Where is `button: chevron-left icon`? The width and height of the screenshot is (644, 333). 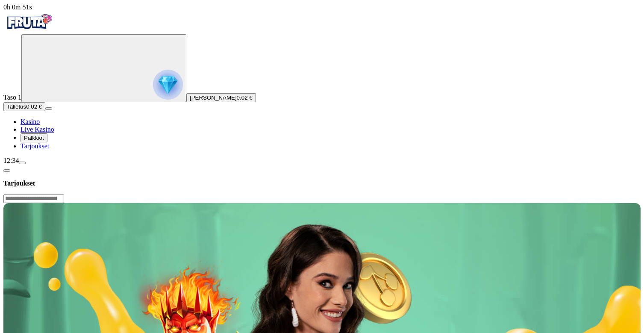 button: chevron-left icon is located at coordinates (7, 170).